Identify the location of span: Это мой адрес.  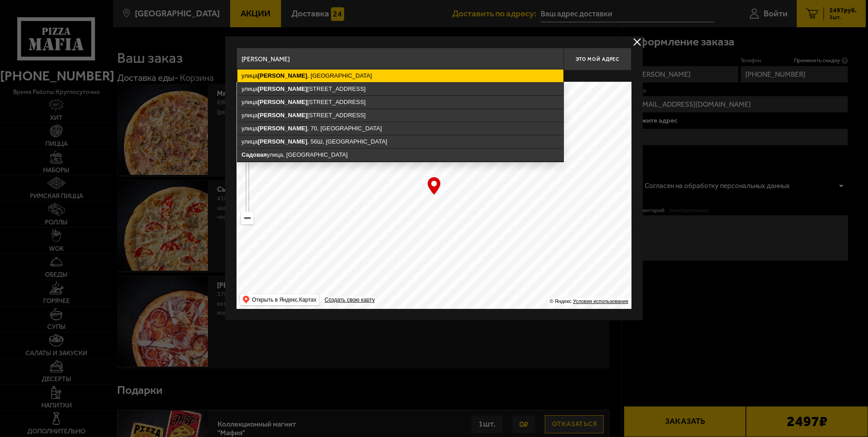
(598, 59).